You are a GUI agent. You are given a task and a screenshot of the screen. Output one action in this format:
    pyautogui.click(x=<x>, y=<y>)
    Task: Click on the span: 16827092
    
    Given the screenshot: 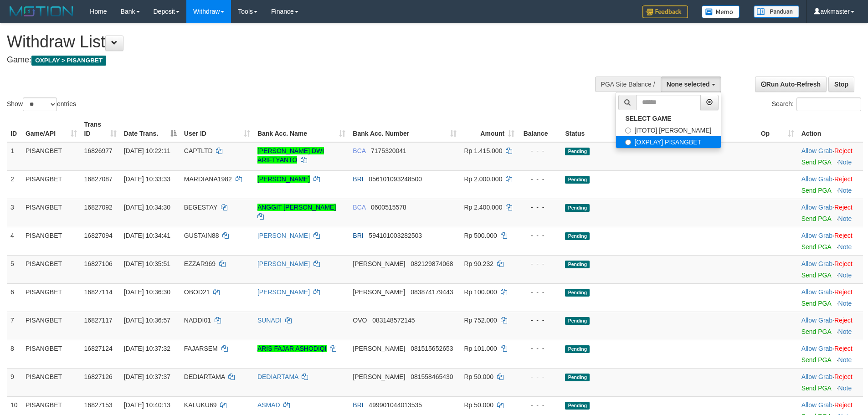 What is the action you would take?
    pyautogui.click(x=98, y=208)
    